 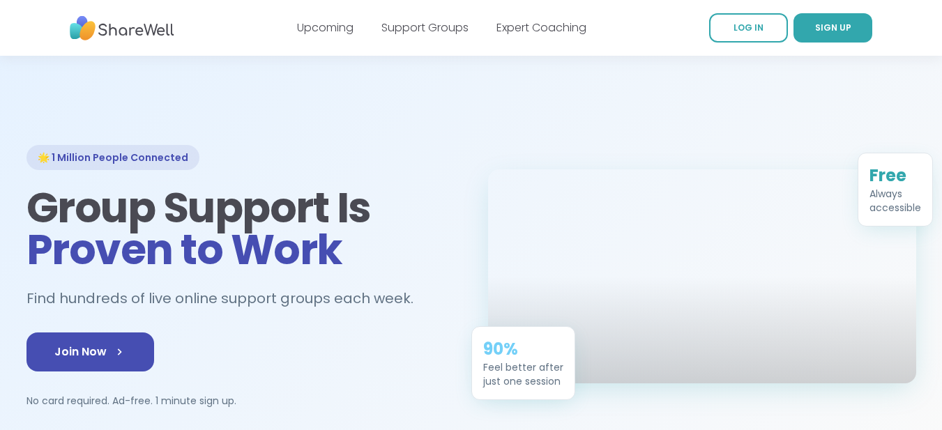 I want to click on span: Proven to Work, so click(x=184, y=250).